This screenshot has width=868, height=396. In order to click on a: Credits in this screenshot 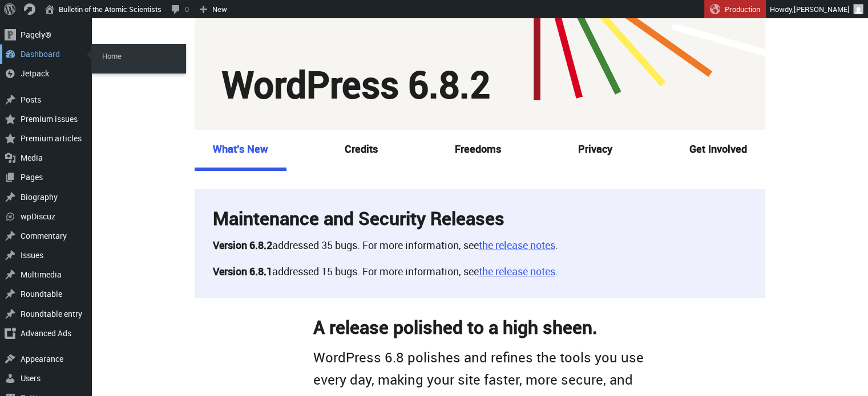, I will do `click(361, 149)`.